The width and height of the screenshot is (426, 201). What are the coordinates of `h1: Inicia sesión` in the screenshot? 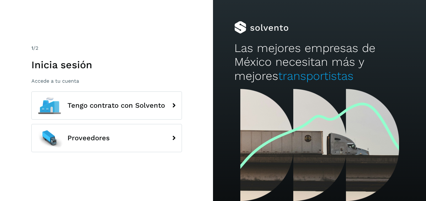 It's located at (107, 65).